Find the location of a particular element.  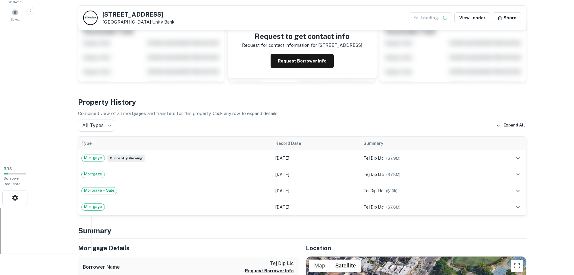

span: Borrower Requests is located at coordinates (12, 181).